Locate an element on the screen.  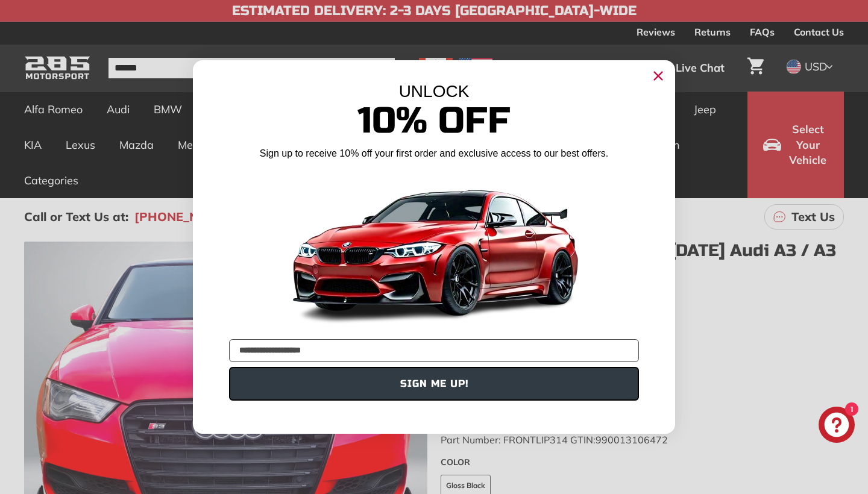
img: Banner showing BMW 4 Series Body kit is located at coordinates (434, 250).